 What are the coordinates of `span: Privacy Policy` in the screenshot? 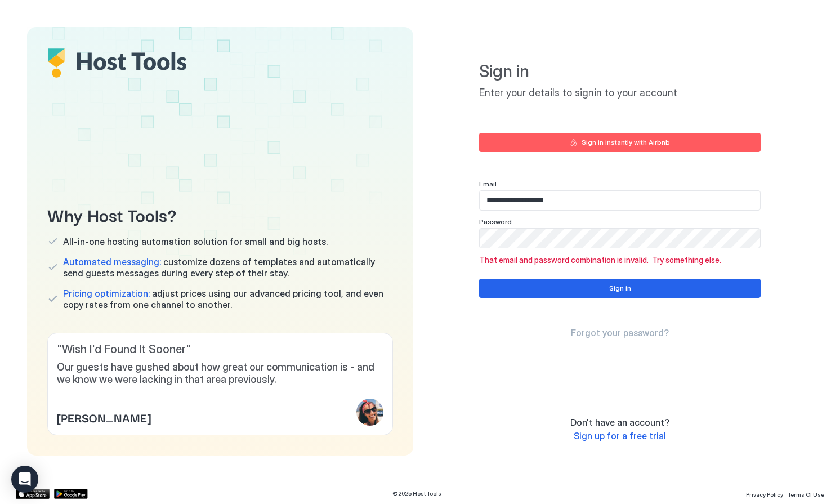 It's located at (765, 495).